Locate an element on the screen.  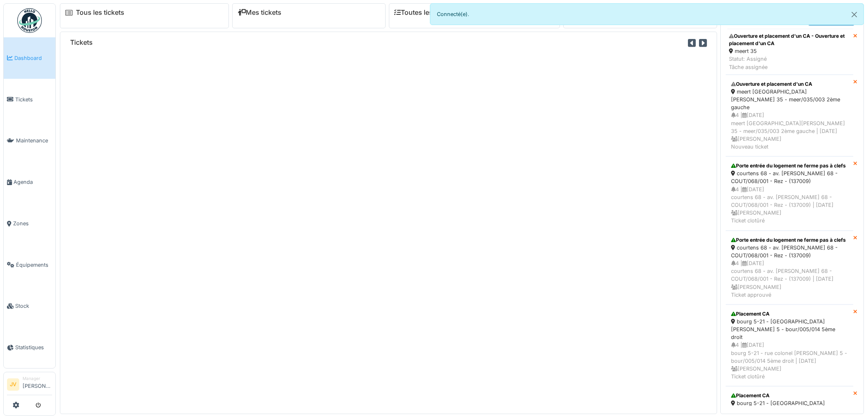
span: Maintenance is located at coordinates (34, 140).